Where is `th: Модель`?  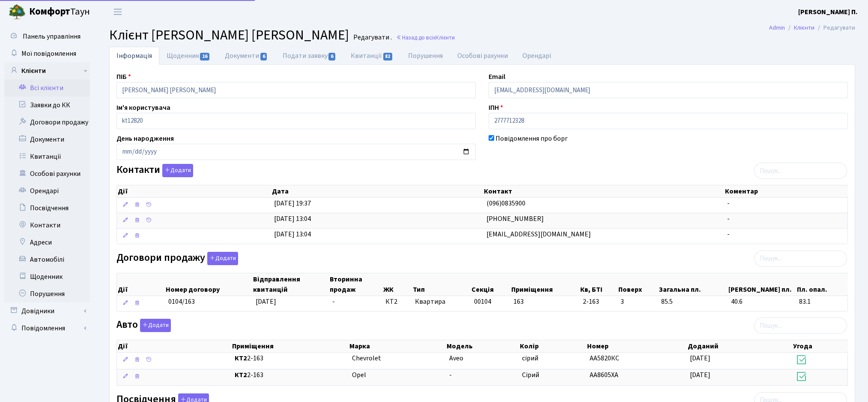 th: Модель is located at coordinates (482, 346).